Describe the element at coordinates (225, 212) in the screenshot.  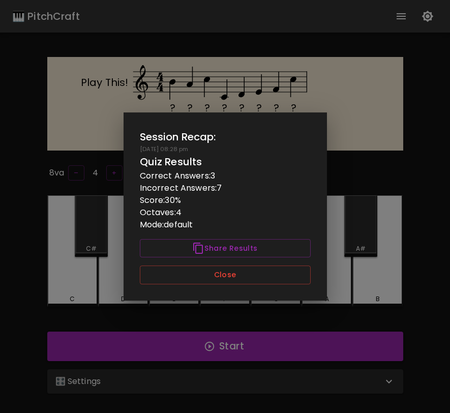
I see `p: Octaves: 4` at that location.